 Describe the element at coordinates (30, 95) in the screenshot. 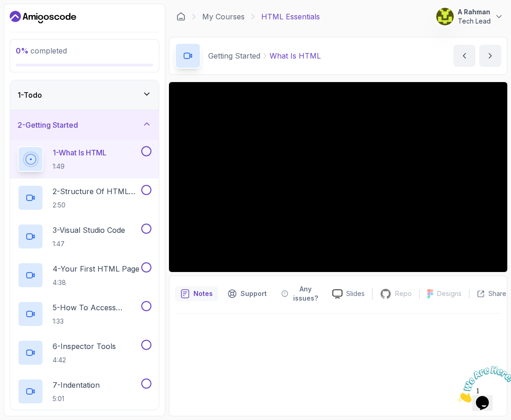

I see `h3: 1 - Todo` at that location.